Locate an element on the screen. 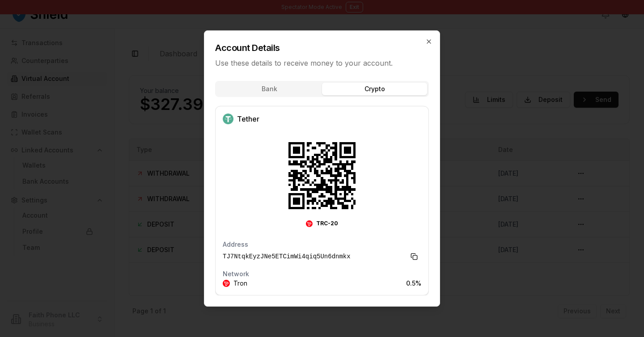  p: Network is located at coordinates (322, 274).